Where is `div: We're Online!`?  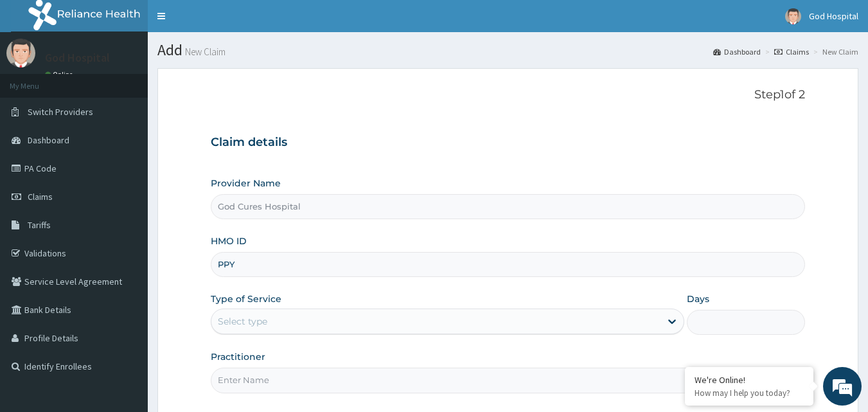 div: We're Online! is located at coordinates (749, 380).